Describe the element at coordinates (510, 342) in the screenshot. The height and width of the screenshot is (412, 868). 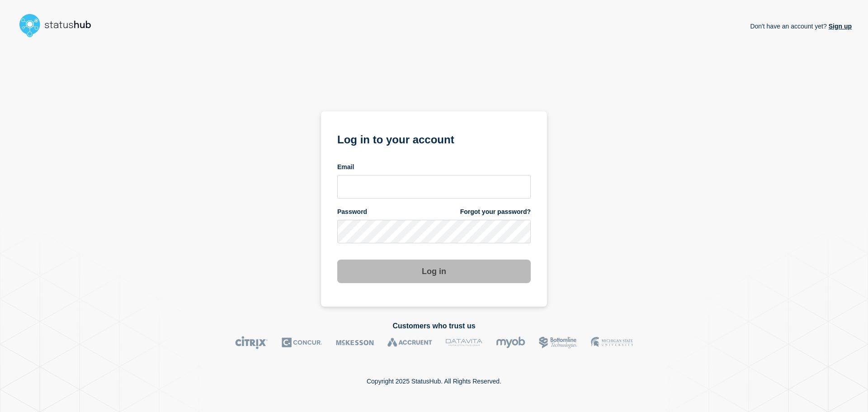
I see `img: myob logo` at that location.